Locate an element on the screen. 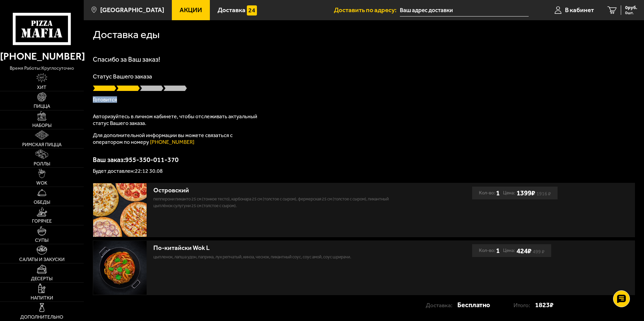 Image resolution: width=644 pixels, height=321 pixels. p: Итого: is located at coordinates (524, 305).